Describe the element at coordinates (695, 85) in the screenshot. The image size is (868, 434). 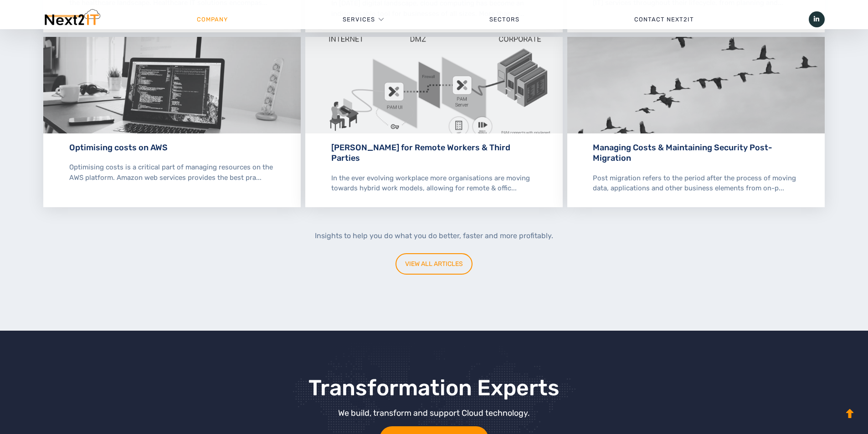
I see `img: Migration - Next2IT` at that location.